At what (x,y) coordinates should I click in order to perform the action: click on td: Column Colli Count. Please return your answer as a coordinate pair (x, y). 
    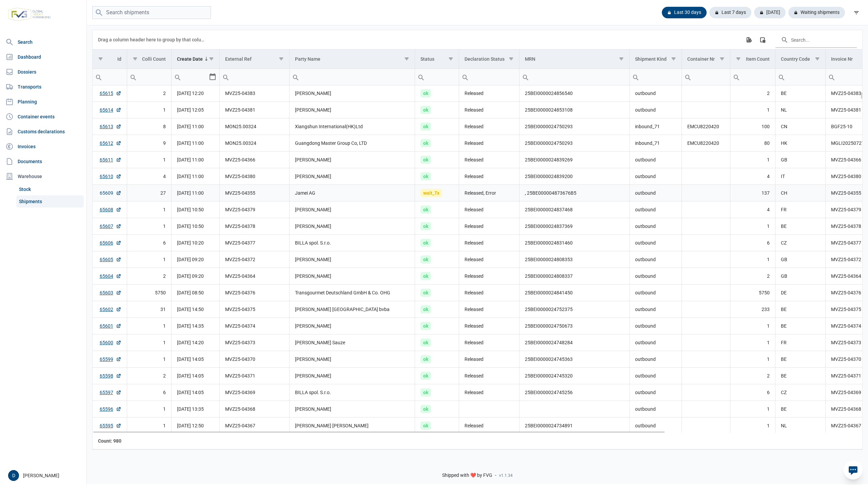
    Looking at the image, I should click on (149, 59).